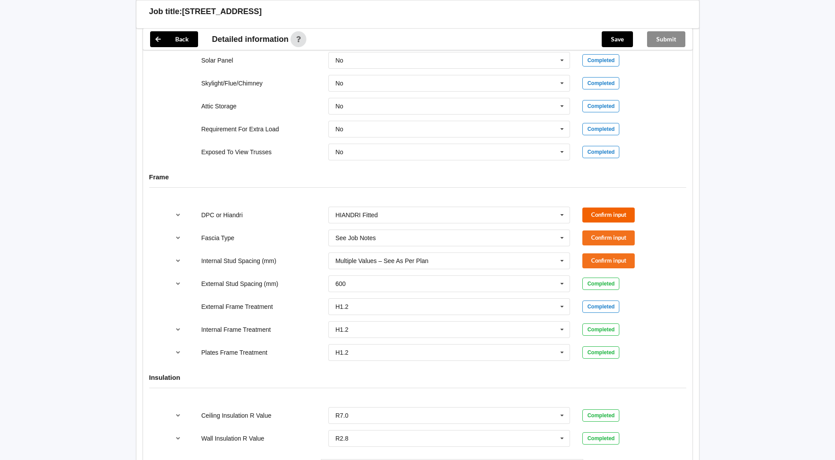  What do you see at coordinates (232, 438) in the screenshot?
I see `label: Wall Insulation R Value` at bounding box center [232, 438].